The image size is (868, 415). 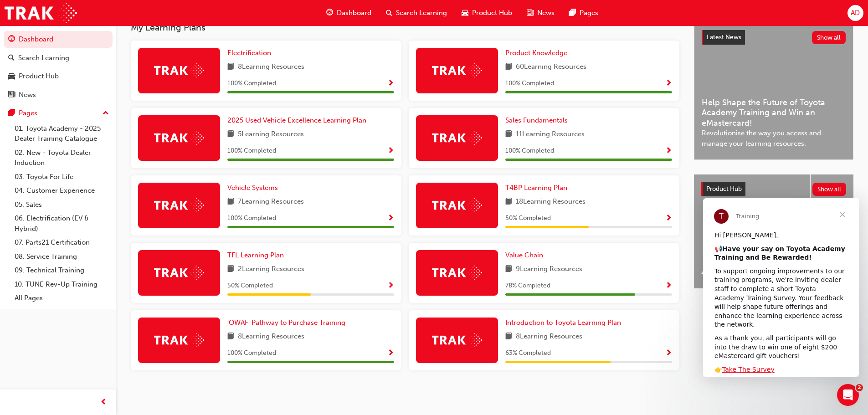 What do you see at coordinates (526, 256) in the screenshot?
I see `a: Value Chain` at bounding box center [526, 256].